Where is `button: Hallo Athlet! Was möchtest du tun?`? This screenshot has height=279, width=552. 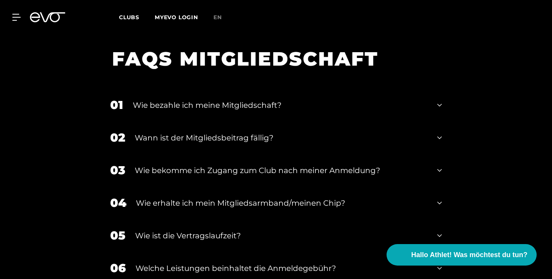 button: Hallo Athlet! Was möchtest du tun? is located at coordinates (461, 255).